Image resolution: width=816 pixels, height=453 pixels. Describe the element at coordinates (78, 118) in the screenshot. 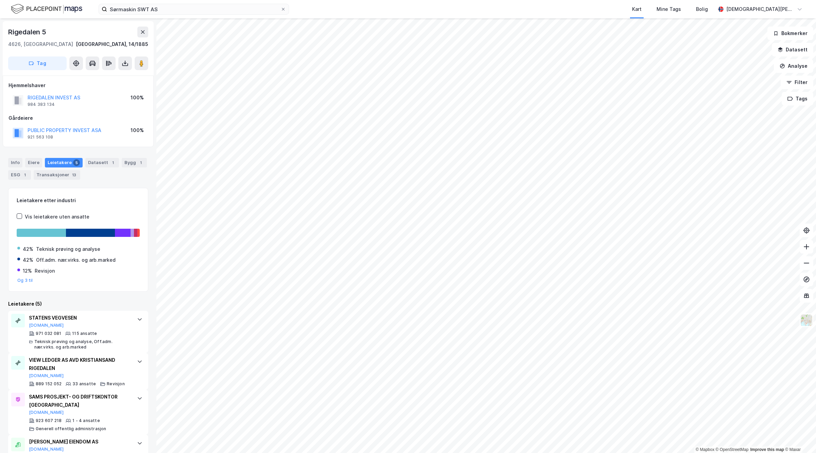

I see `div: Gårdeiere` at that location.